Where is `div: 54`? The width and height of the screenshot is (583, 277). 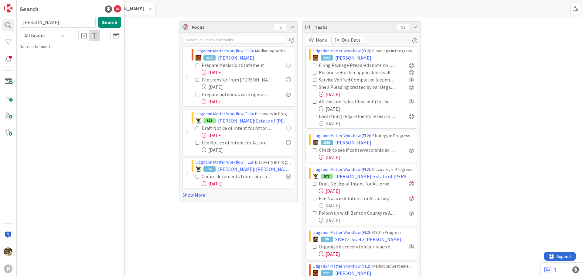
div: 54 is located at coordinates (209, 169).